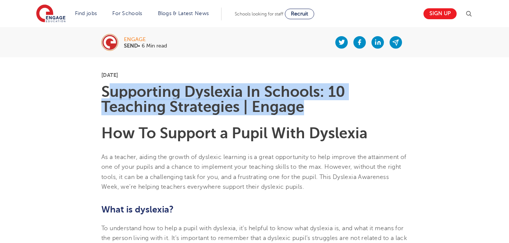 This screenshot has width=509, height=243. I want to click on span: Schools looking for staff, so click(259, 14).